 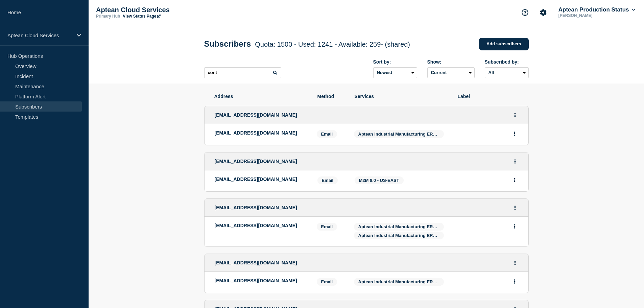 What do you see at coordinates (141, 16) in the screenshot?
I see `a: View Status Page` at bounding box center [141, 16].